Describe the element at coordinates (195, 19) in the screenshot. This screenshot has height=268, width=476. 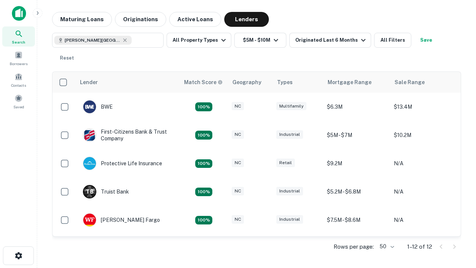
I see `button: Active Loans` at that location.